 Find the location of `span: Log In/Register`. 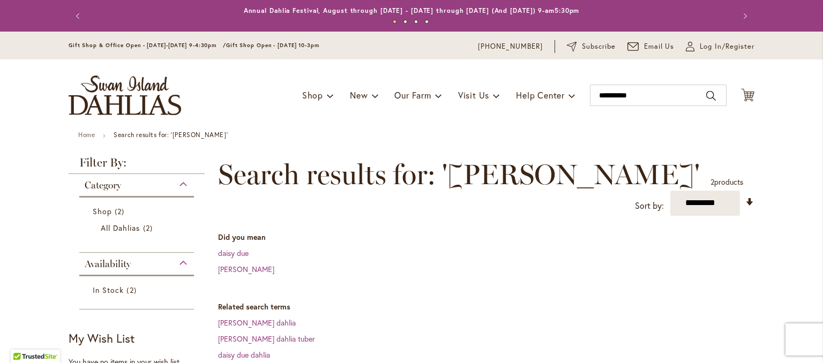

span: Log In/Register is located at coordinates (727, 47).